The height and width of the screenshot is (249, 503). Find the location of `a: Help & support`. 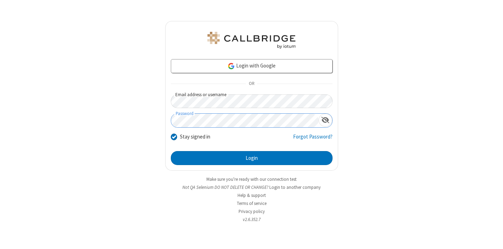

a: Help & support is located at coordinates (252, 195).